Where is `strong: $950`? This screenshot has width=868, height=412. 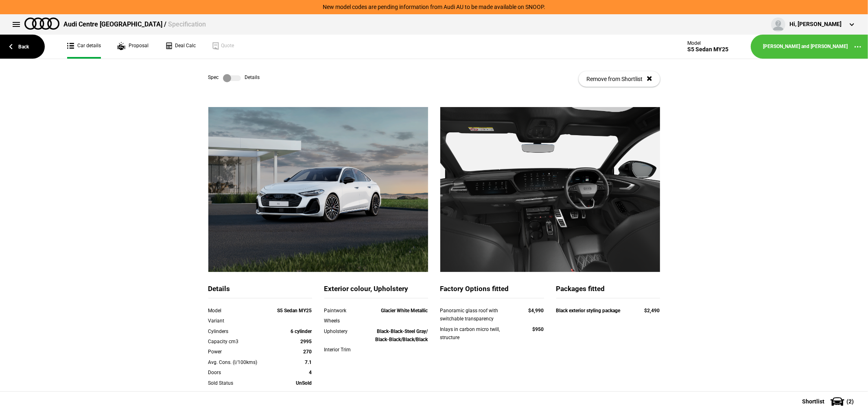 strong: $950 is located at coordinates (539, 330).